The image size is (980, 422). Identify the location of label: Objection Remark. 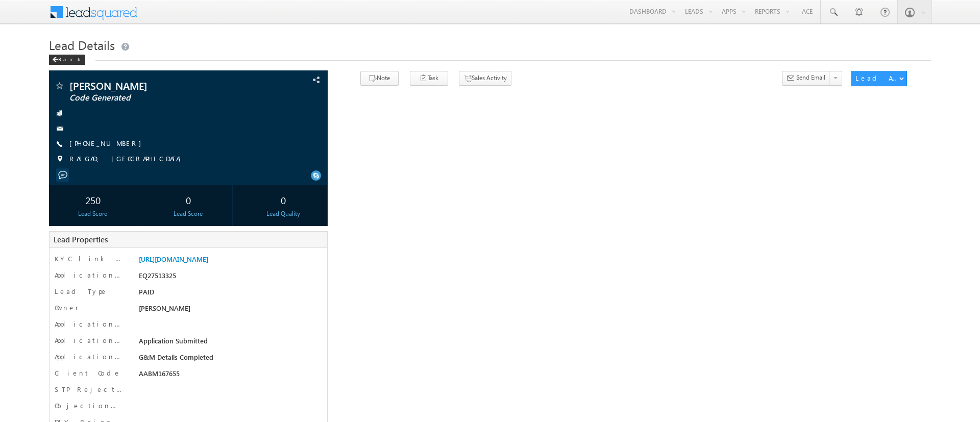
(88, 405).